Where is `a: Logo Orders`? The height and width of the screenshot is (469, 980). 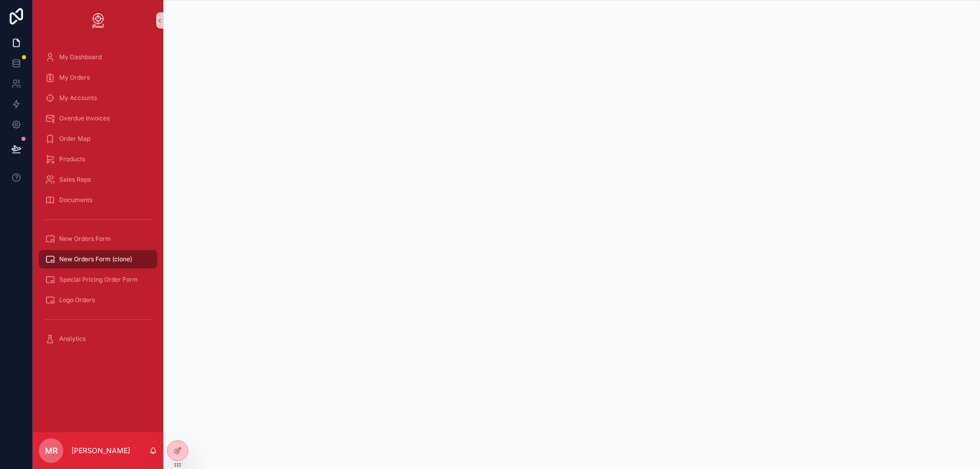
a: Logo Orders is located at coordinates (98, 300).